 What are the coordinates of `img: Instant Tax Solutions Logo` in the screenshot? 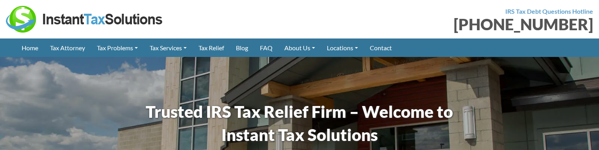 It's located at (85, 19).